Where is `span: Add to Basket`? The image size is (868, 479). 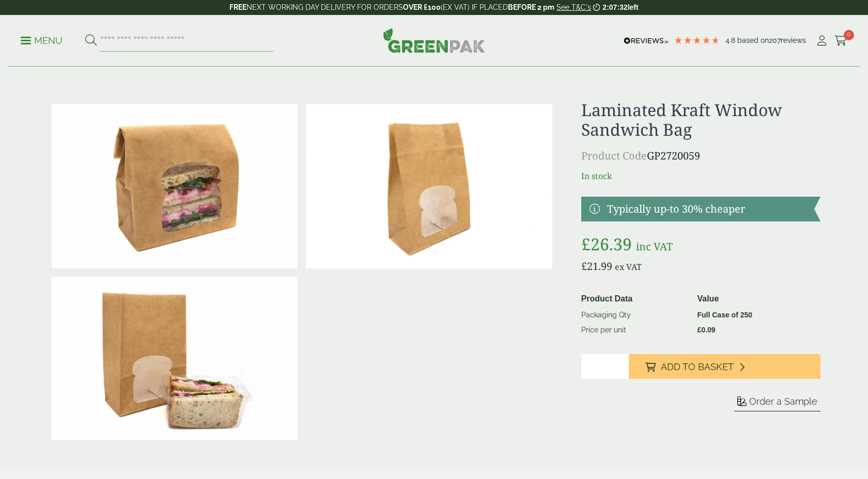 span: Add to Basket is located at coordinates (697, 367).